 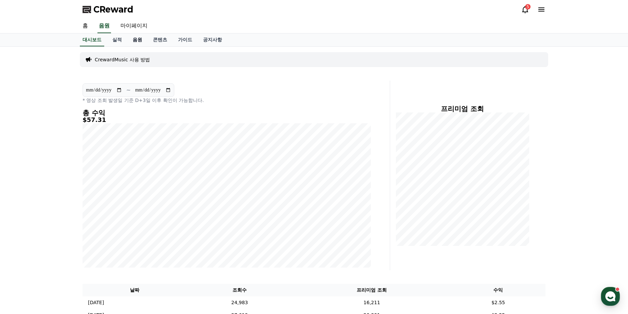 What do you see at coordinates (109, 228) in the screenshot?
I see `span: 설정` at bounding box center [109, 228].